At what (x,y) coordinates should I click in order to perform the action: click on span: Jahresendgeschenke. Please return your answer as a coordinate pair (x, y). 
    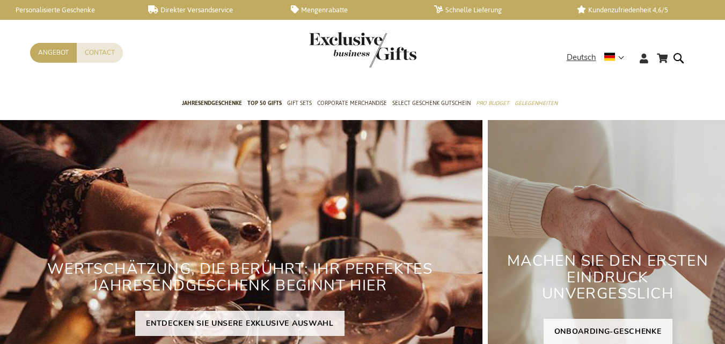
    Looking at the image, I should click on (212, 103).